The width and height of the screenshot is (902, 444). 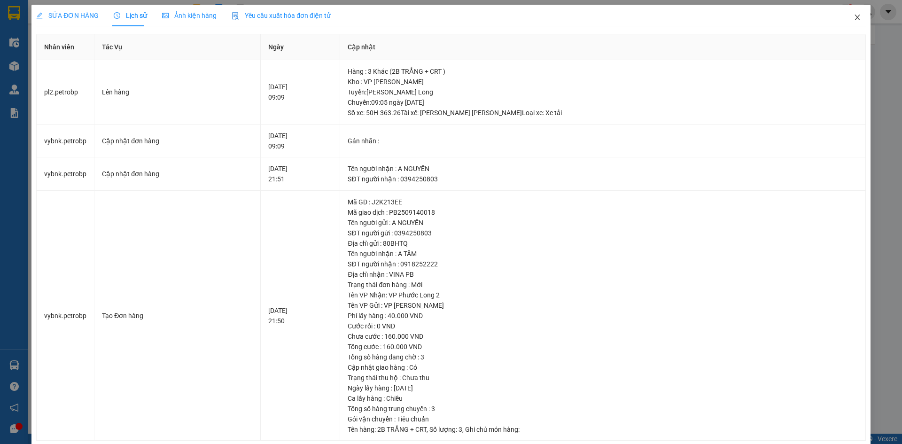 What do you see at coordinates (130, 16) in the screenshot?
I see `span: Lịch sử` at bounding box center [130, 16].